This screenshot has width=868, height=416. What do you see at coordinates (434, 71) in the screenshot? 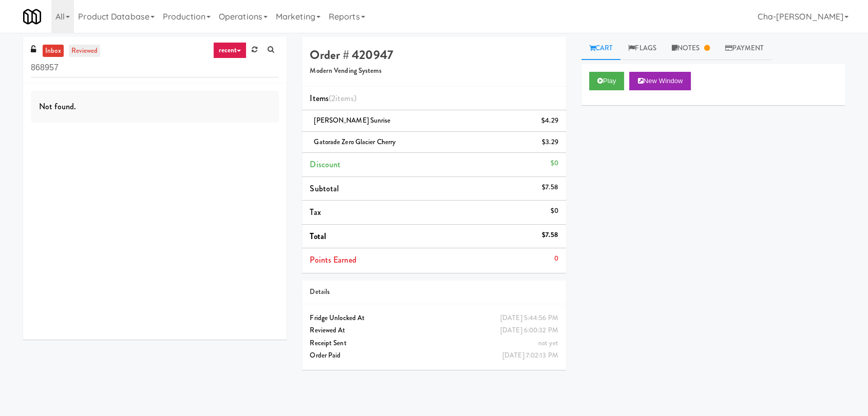
I see `h5: Modern Vending Systems` at bounding box center [434, 71].